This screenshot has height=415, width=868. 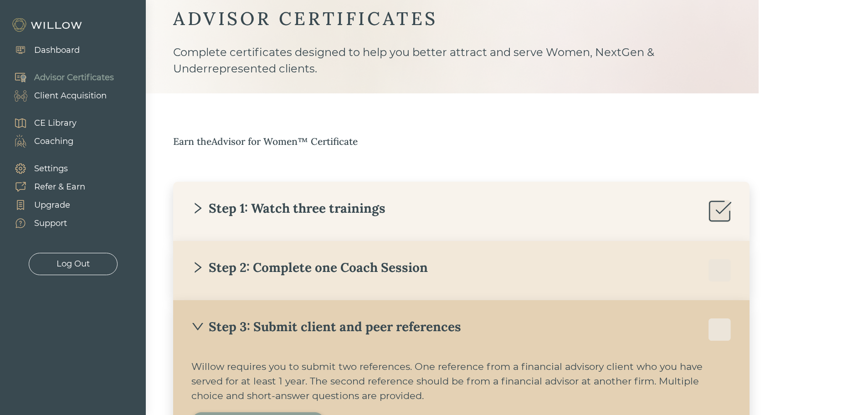 What do you see at coordinates (310, 267) in the screenshot?
I see `div: Step 2: Complete one Coach Session` at bounding box center [310, 267].